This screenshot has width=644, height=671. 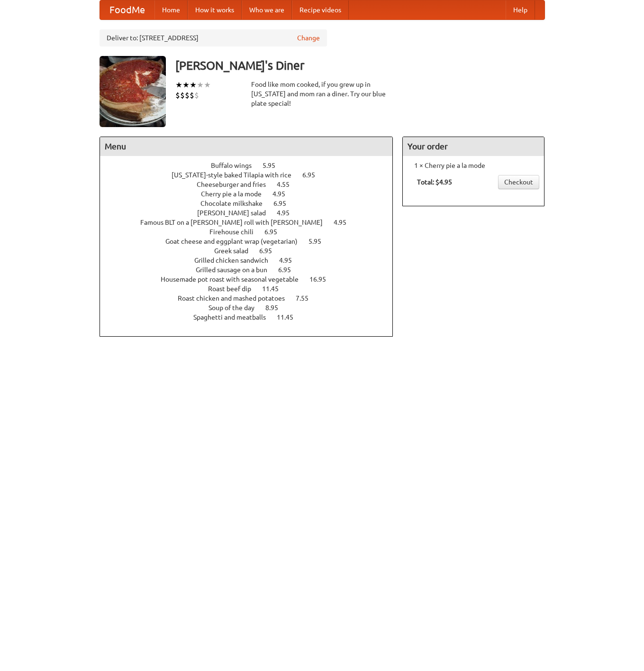 What do you see at coordinates (252, 251) in the screenshot?
I see `a: Greek salad 6.95` at bounding box center [252, 251].